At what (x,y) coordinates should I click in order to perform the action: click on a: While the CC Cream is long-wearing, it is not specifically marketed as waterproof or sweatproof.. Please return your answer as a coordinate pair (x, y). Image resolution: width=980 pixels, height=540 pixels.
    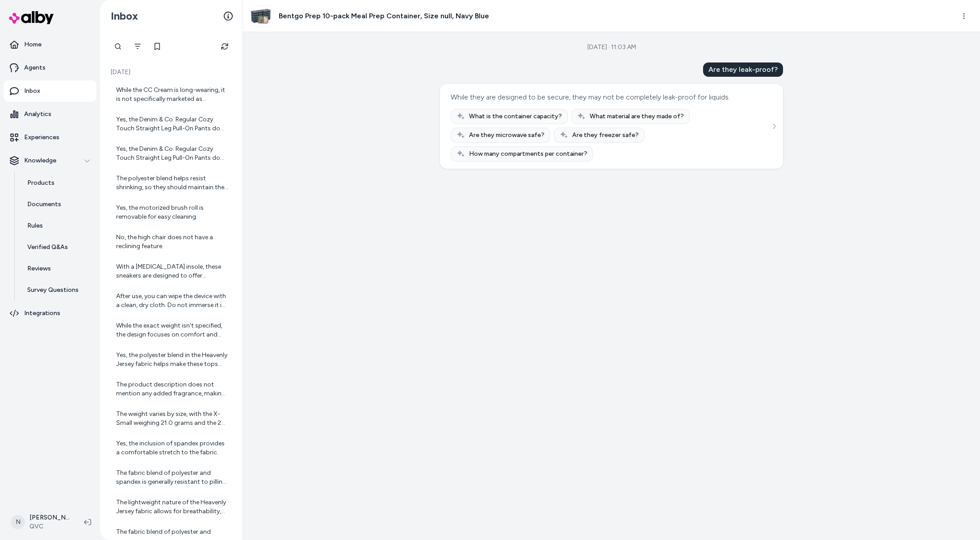
    Looking at the image, I should click on (171, 94).